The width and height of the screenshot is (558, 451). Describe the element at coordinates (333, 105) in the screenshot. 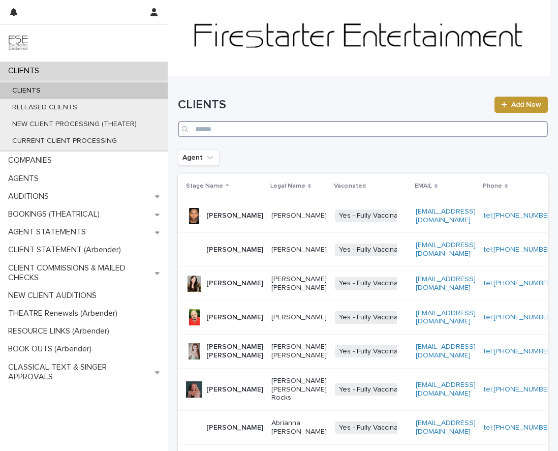

I see `h1: CLIENTS` at that location.